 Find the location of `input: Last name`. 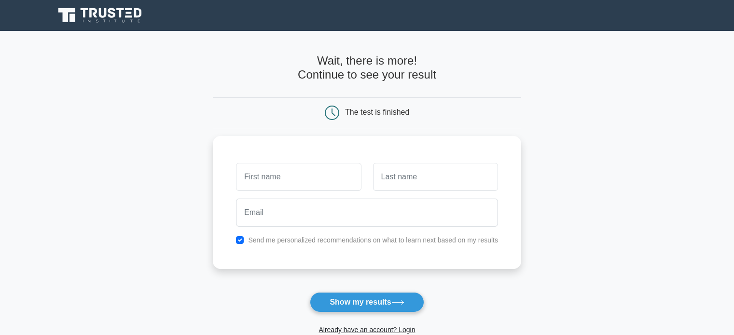

input: Last name is located at coordinates (435, 177).